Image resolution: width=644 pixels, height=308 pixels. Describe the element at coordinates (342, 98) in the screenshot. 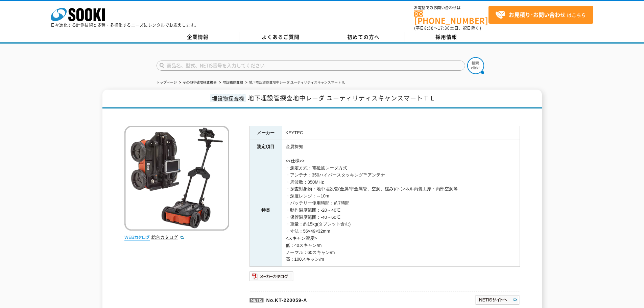

I see `span: 地下埋設管探査地中レーダ ユーティリティスキャンスマートＴＬ` at that location.